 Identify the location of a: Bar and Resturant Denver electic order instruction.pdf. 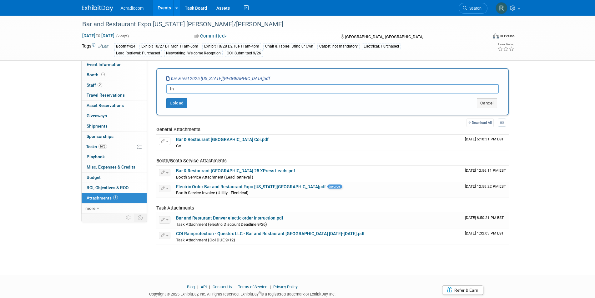
(229, 218).